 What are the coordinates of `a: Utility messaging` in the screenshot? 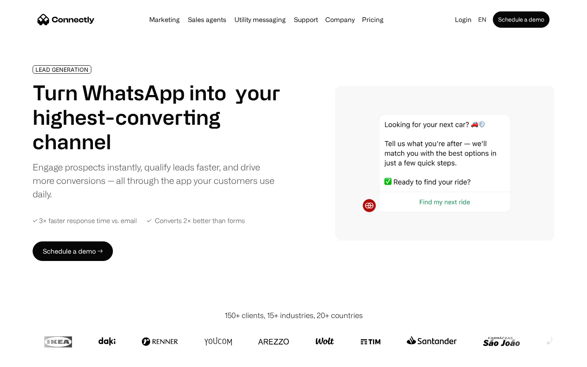 It's located at (260, 20).